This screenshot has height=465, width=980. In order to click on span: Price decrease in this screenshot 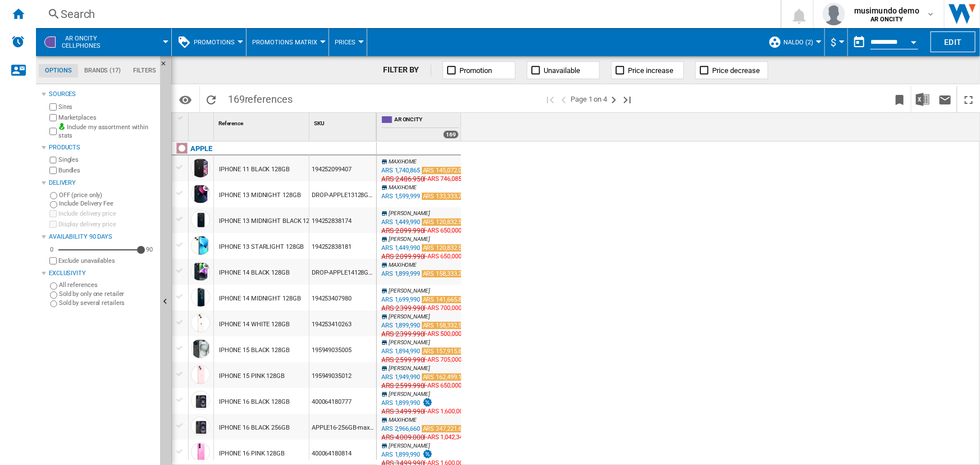, I will do `click(736, 70)`.